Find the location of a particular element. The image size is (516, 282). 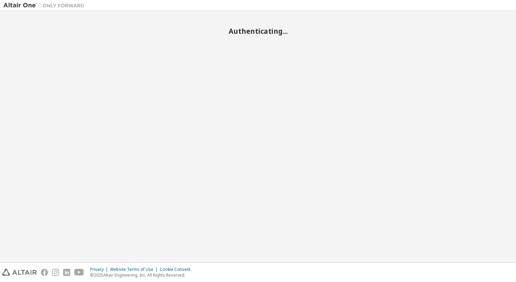

div: Privacy is located at coordinates (100, 269).